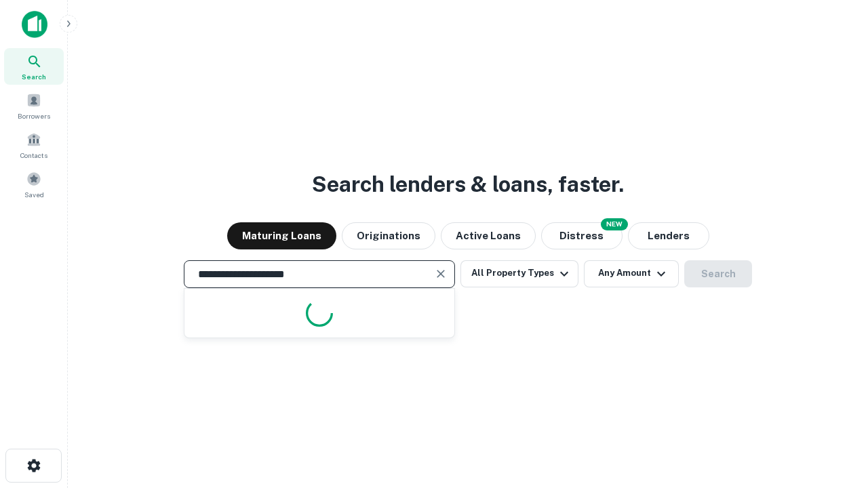 The image size is (868, 488). I want to click on button: Active Loans, so click(488, 236).